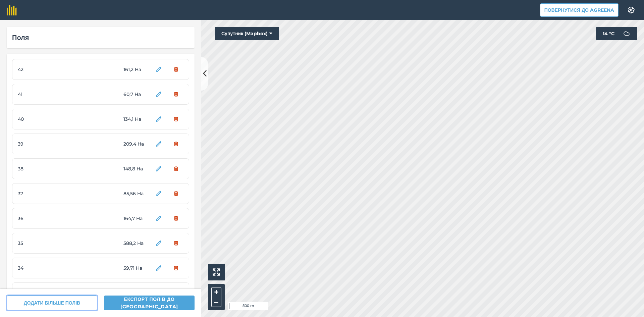 The height and width of the screenshot is (317, 644). Describe the element at coordinates (216, 272) in the screenshot. I see `img: Four arrows, one pointing top left, one top right, one bottom right and the last bottom left` at that location.